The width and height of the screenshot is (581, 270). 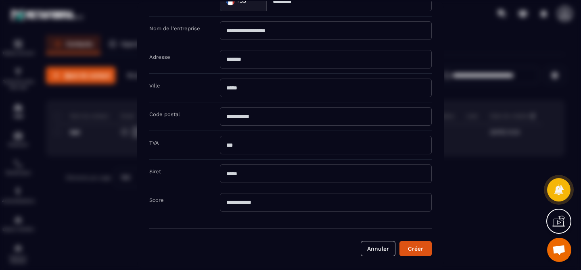 What do you see at coordinates (154, 86) in the screenshot?
I see `label: Ville` at bounding box center [154, 86].